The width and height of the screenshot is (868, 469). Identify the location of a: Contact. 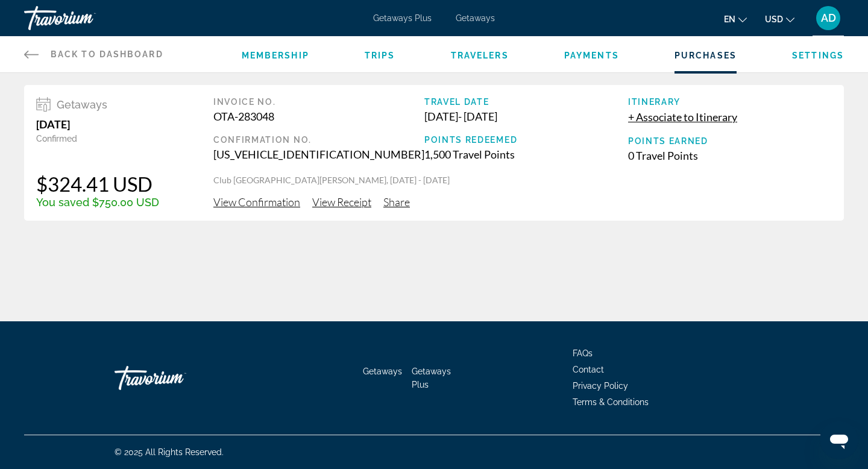
(588, 370).